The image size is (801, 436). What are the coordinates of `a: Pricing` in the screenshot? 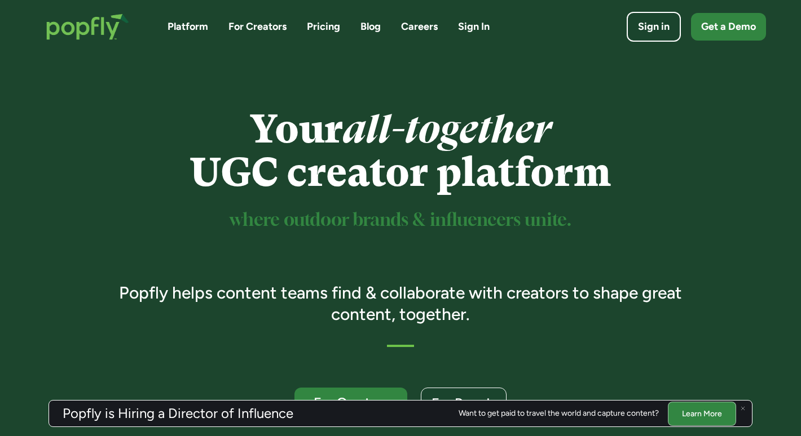 It's located at (323, 26).